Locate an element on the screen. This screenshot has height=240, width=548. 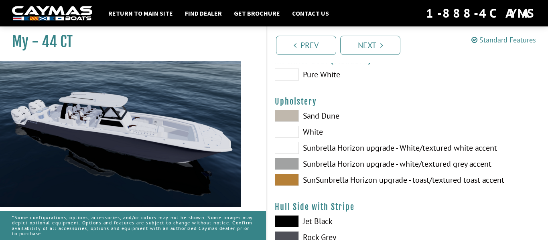
h1: My - 44 CT is located at coordinates (129, 42).